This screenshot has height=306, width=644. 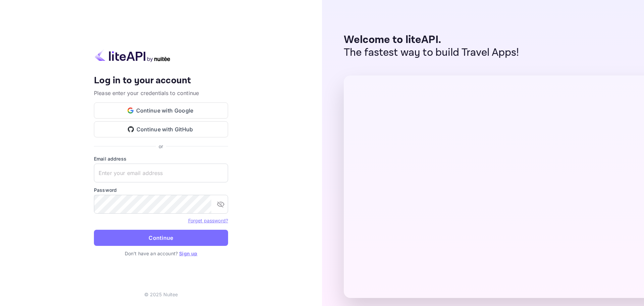 What do you see at coordinates (161, 81) in the screenshot?
I see `h4: Log in to your account` at bounding box center [161, 81].